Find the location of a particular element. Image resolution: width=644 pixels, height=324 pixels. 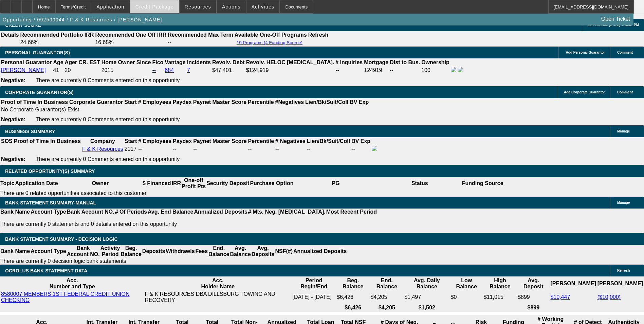

th: PG is located at coordinates (335, 183).